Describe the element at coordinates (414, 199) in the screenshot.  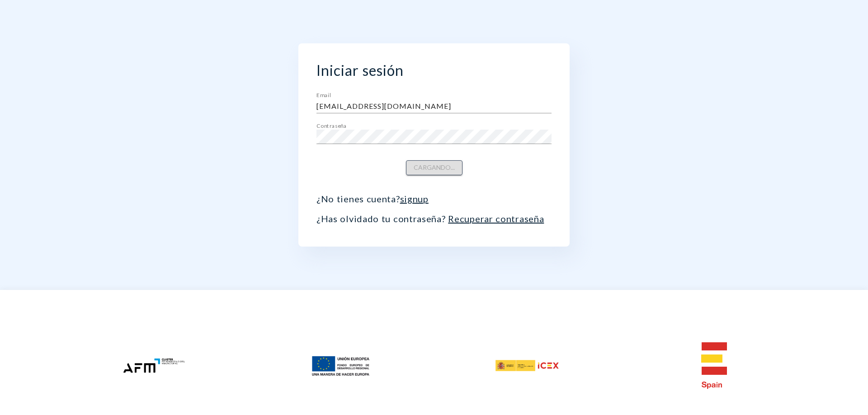
I see `a: signup` at that location.